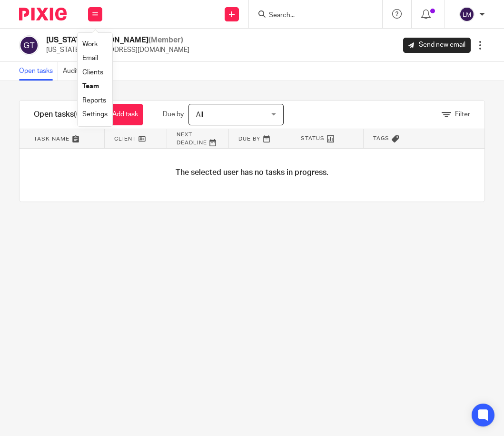 This screenshot has height=436, width=504. I want to click on p: Due by, so click(173, 115).